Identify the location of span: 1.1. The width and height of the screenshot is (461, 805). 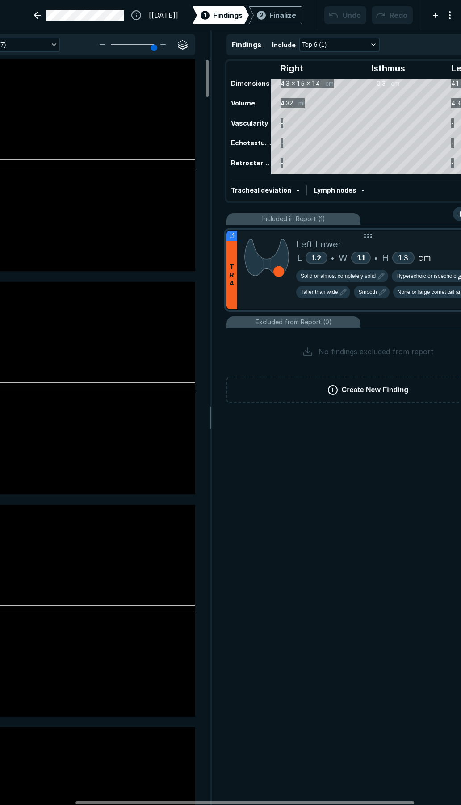
(361, 258).